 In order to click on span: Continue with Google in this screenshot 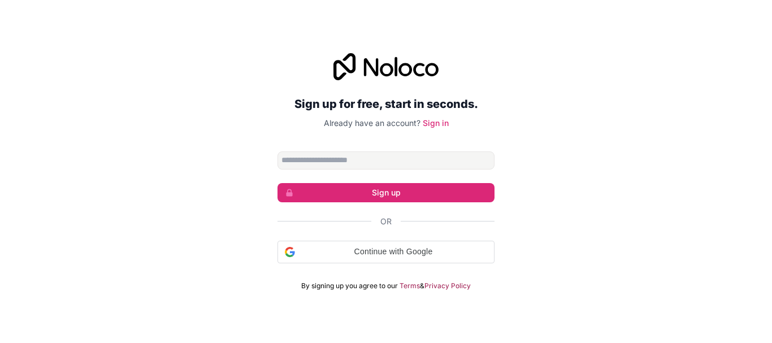, I will do `click(393, 252)`.